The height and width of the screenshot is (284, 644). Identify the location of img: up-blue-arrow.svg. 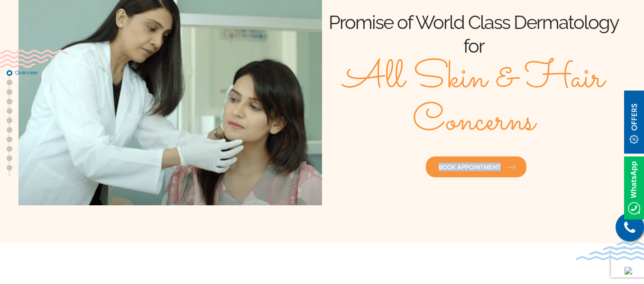
(629, 270).